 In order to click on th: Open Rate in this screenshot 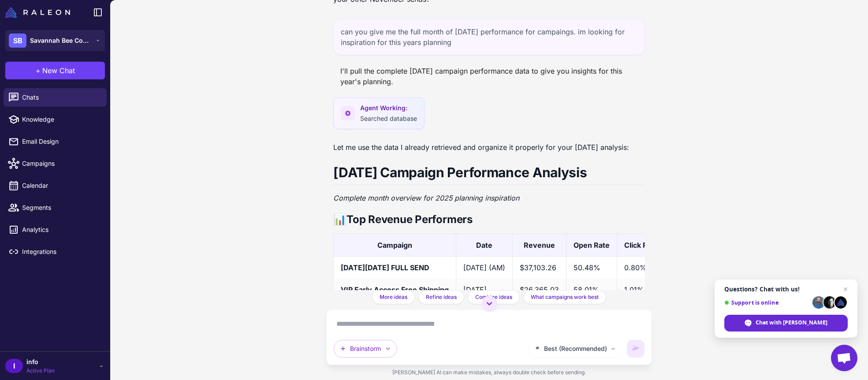, I will do `click(591, 245)`.